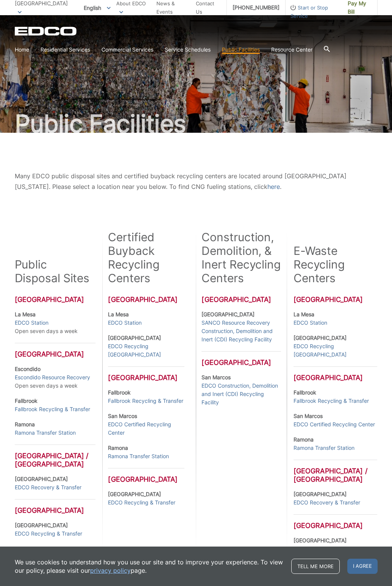 The image size is (392, 586). What do you see at coordinates (196, 124) in the screenshot?
I see `h1: Public Facilities` at bounding box center [196, 124].